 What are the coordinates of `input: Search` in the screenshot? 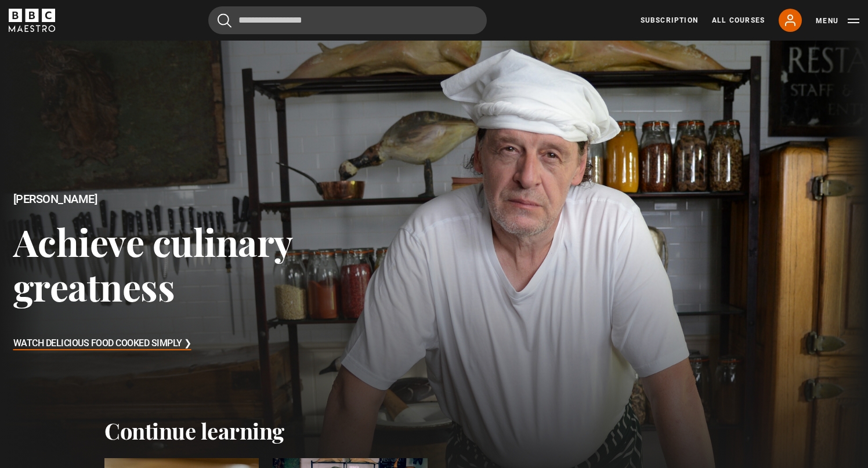 It's located at (348, 20).